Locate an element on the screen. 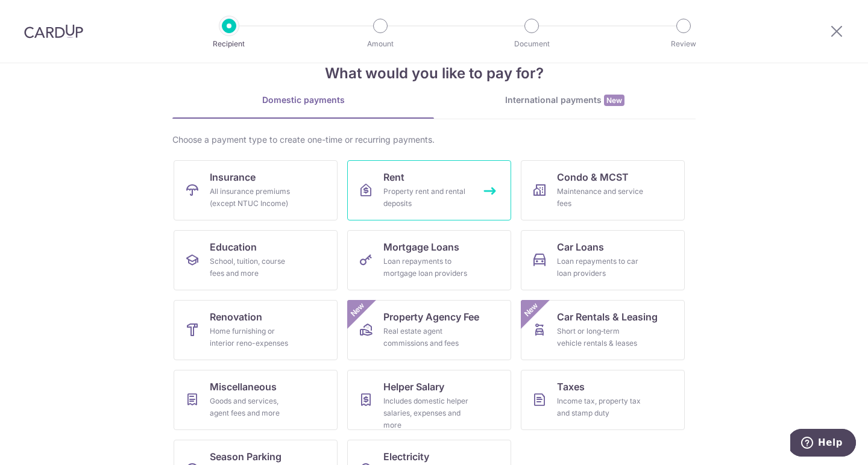 This screenshot has width=868, height=465. p: Amount is located at coordinates (381, 44).